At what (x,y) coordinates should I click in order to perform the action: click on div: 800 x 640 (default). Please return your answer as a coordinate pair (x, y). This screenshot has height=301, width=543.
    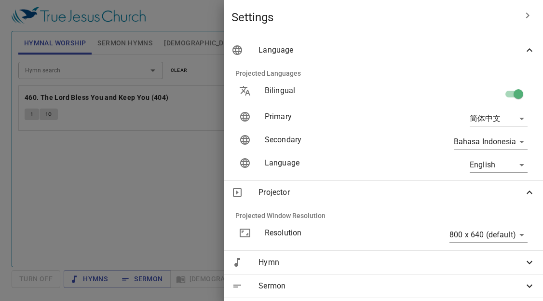
    Looking at the image, I should click on (489, 235).